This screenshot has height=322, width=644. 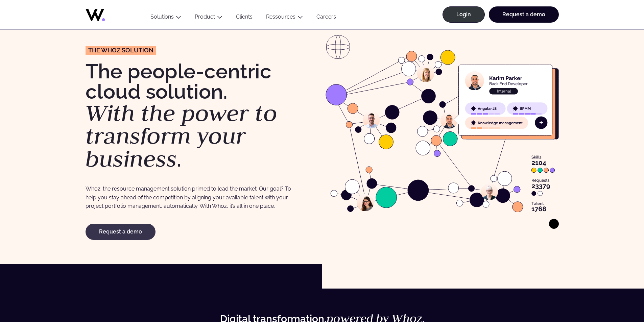 What do you see at coordinates (244, 18) in the screenshot?
I see `a: Clients` at bounding box center [244, 18].